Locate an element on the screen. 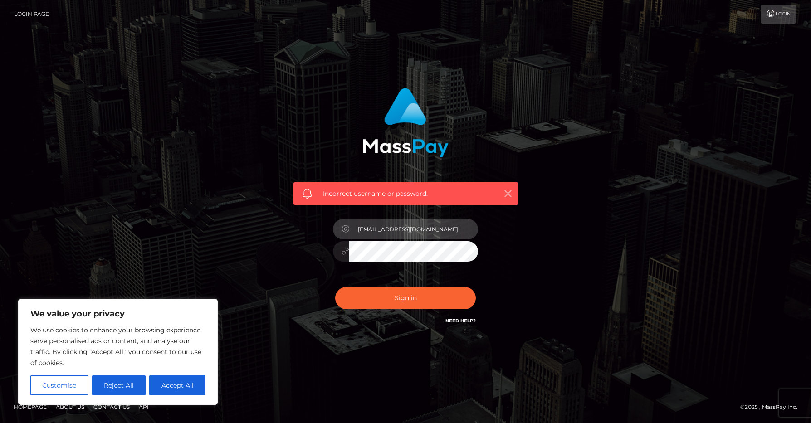 The width and height of the screenshot is (811, 423). img: MassPay Login is located at coordinates (405, 122).